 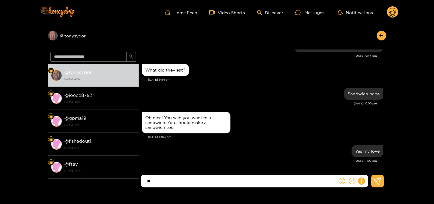 What do you see at coordinates (181, 12) in the screenshot?
I see `a: Home Feed` at bounding box center [181, 12].